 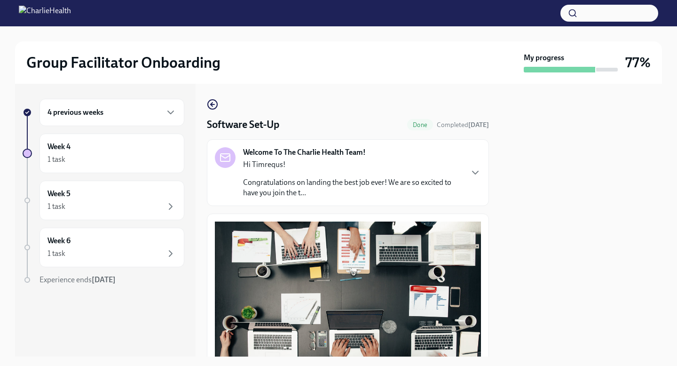 What do you see at coordinates (103, 153) in the screenshot?
I see `a: Week 41 task` at bounding box center [103, 153].